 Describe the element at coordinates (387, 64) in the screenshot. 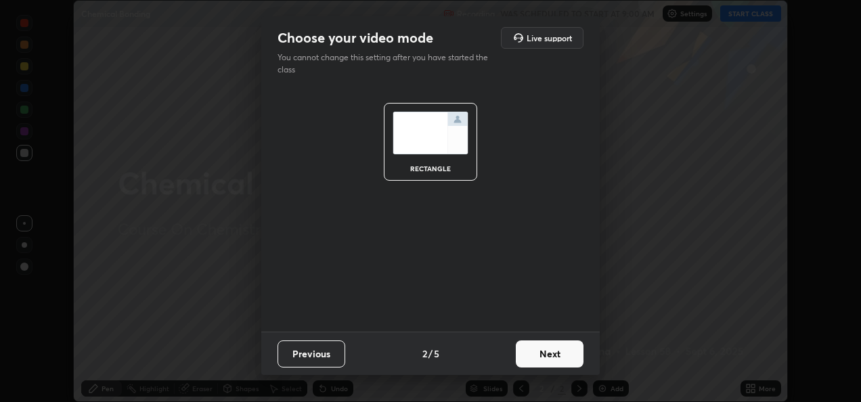

I see `p: You cannot change this setting after you have started the class` at that location.